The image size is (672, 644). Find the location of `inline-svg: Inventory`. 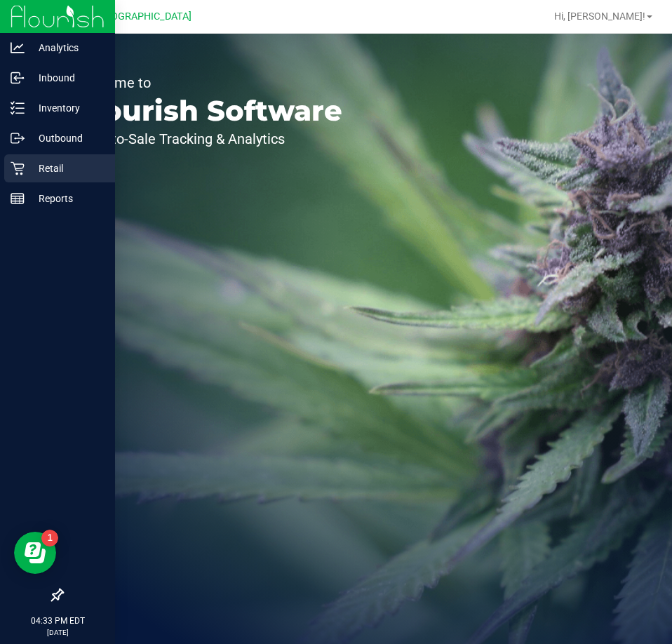

inline-svg: Inventory is located at coordinates (17, 108).